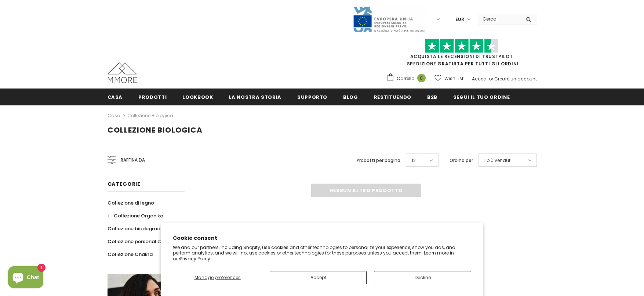  Describe the element at coordinates (480, 79) in the screenshot. I see `a: Accedi` at that location.